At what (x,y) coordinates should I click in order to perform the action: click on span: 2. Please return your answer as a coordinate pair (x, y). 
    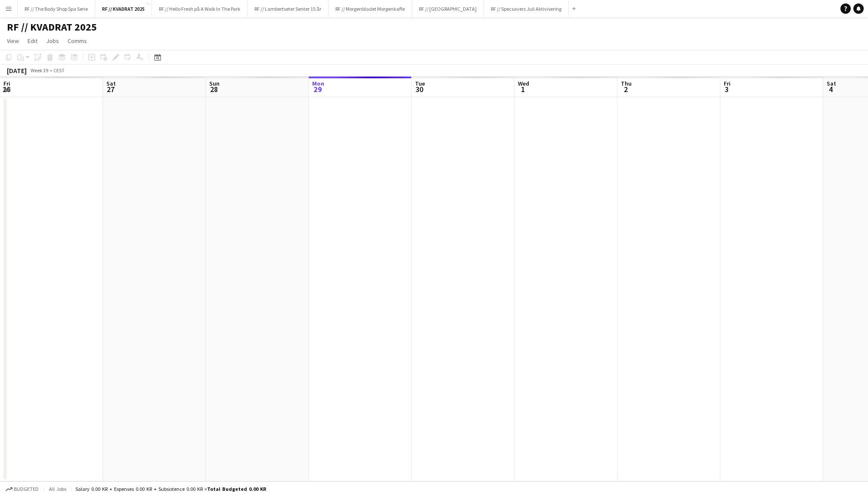
    Looking at the image, I should click on (626, 89).